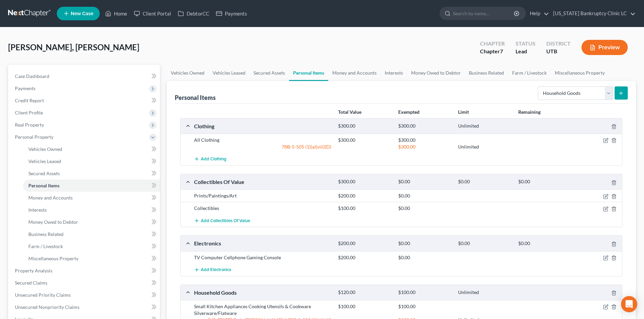 The image size is (644, 319). I want to click on span: Unsecured Priority Claims, so click(43, 295).